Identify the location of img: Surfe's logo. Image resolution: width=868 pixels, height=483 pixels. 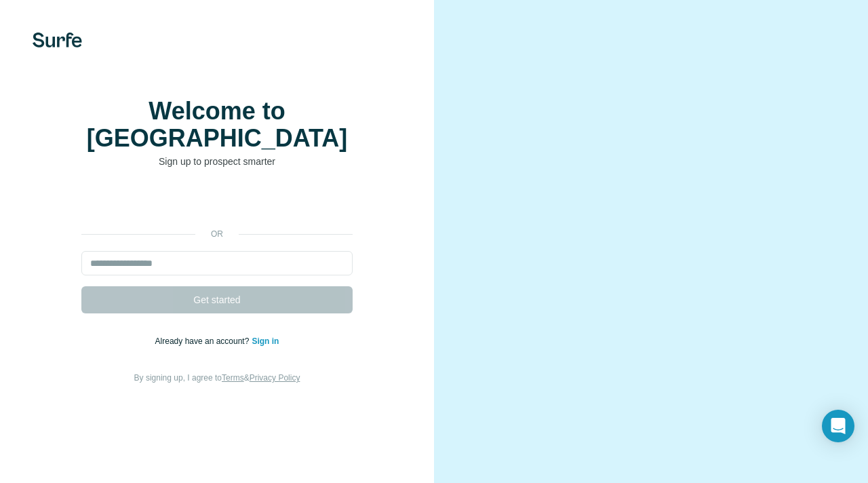
(57, 40).